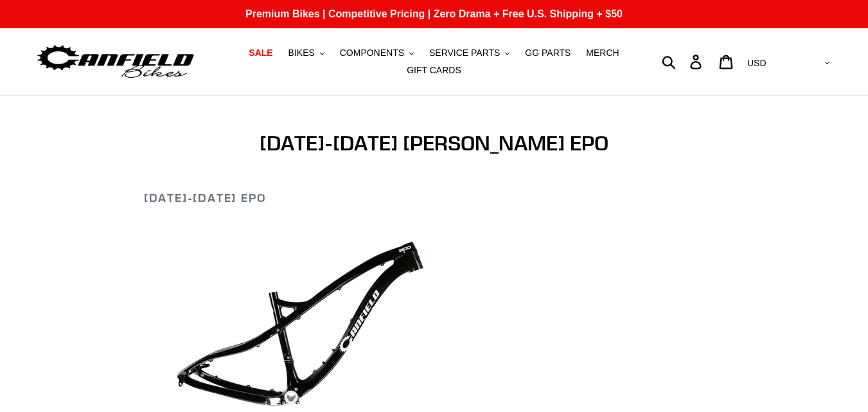 The width and height of the screenshot is (868, 412). I want to click on span: GG PARTS, so click(548, 53).